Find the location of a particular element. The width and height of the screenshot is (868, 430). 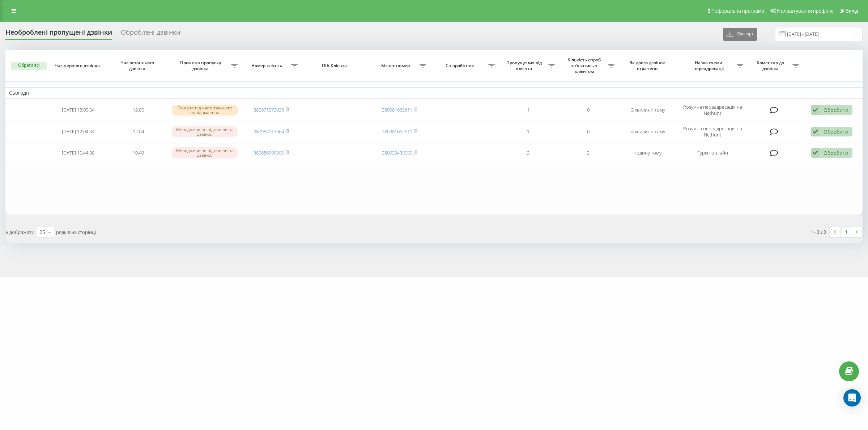

span: Співробітник is located at coordinates (461, 65).